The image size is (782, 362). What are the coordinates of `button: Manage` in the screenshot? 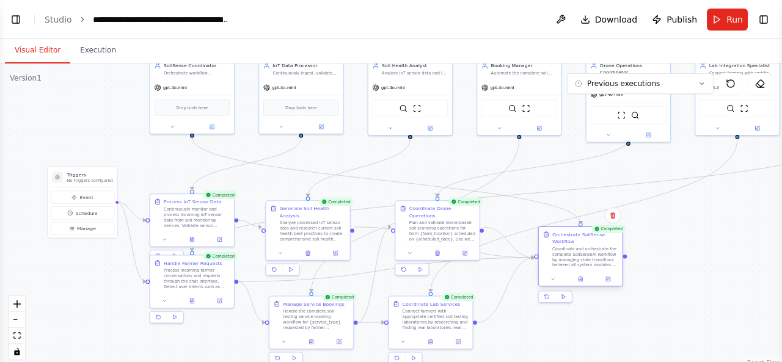 It's located at (83, 229).